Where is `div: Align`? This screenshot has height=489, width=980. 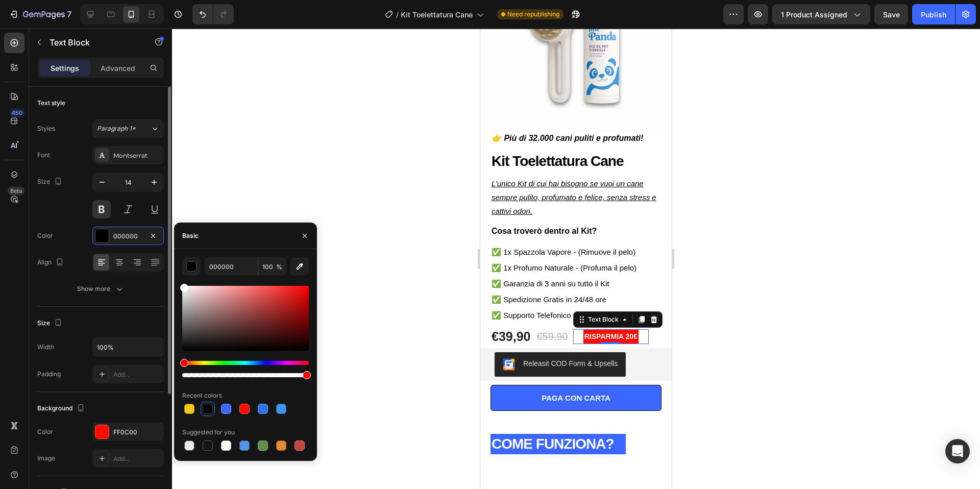
div: Align is located at coordinates (51, 262).